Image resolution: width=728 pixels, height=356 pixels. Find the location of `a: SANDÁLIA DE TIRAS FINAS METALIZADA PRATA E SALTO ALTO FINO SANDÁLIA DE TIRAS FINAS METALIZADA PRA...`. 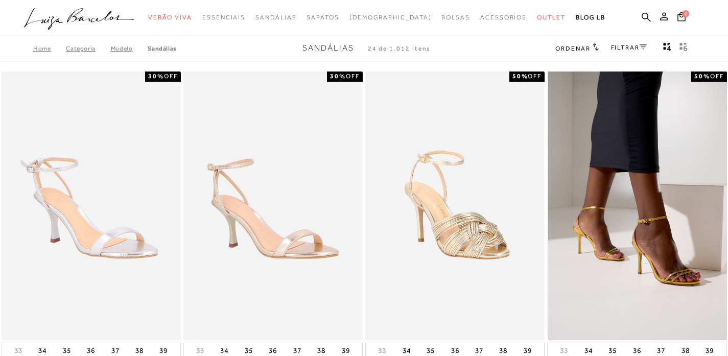

a: SANDÁLIA DE TIRAS FINAS METALIZADA PRATA E SALTO ALTO FINO SANDÁLIA DE TIRAS FINAS METALIZADA PRA... is located at coordinates (91, 206).